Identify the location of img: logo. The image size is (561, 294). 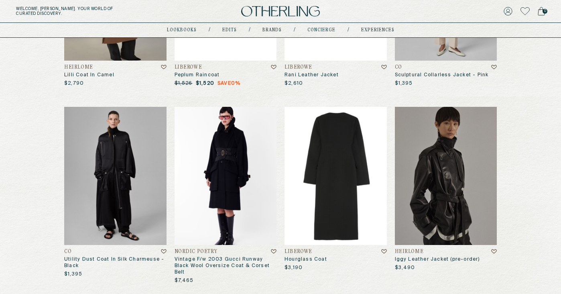
(280, 11).